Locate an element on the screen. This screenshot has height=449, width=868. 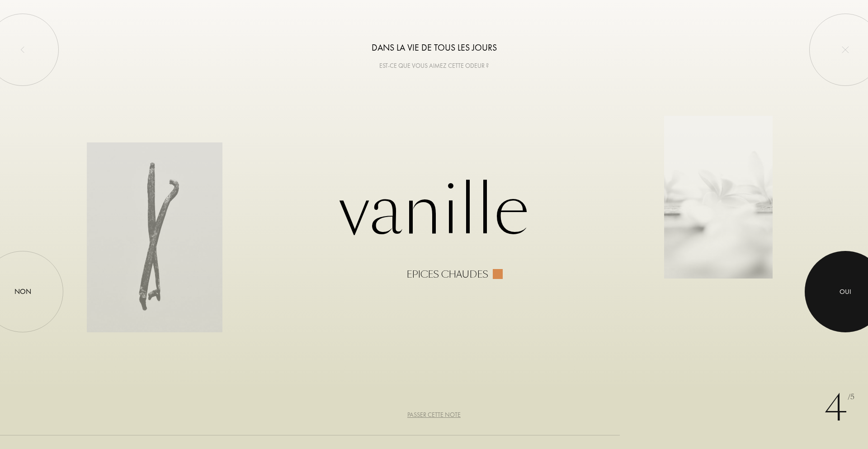
div: Non is located at coordinates (23, 291).